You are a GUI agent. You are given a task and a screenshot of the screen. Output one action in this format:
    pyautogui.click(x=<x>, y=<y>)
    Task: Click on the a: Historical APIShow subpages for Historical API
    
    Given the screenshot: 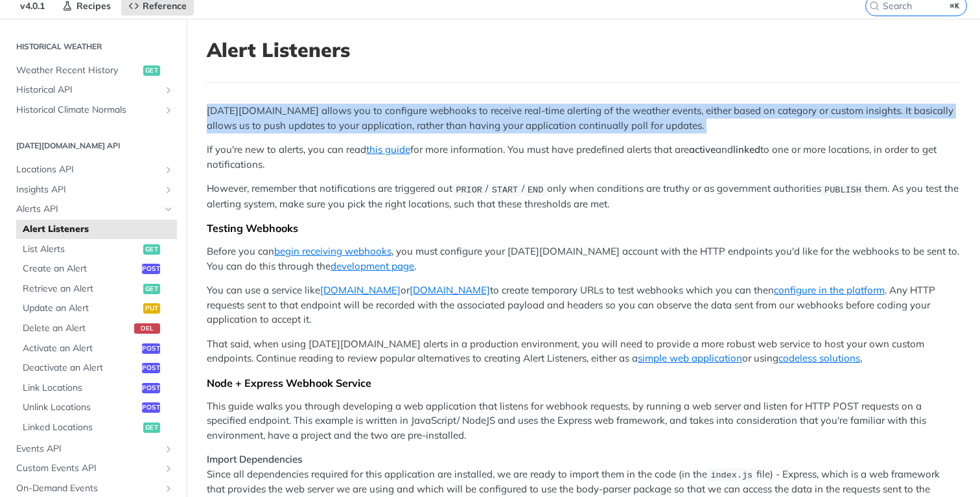 What is the action you would take?
    pyautogui.click(x=94, y=90)
    